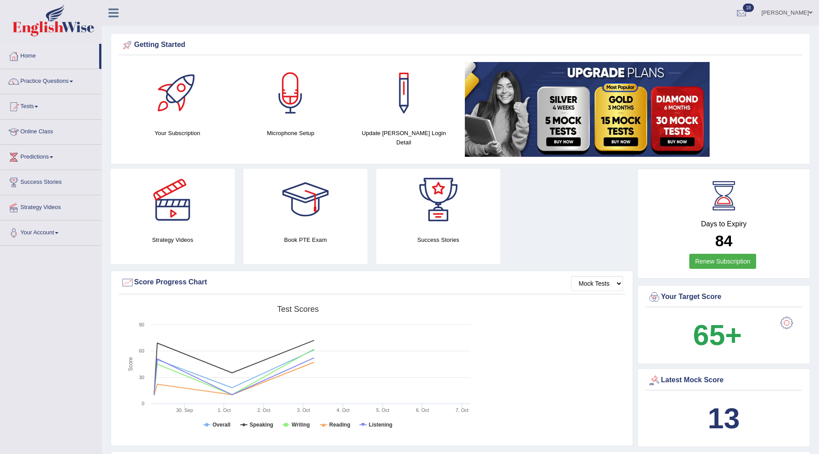  What do you see at coordinates (143, 403) in the screenshot?
I see `text: 0` at bounding box center [143, 403].